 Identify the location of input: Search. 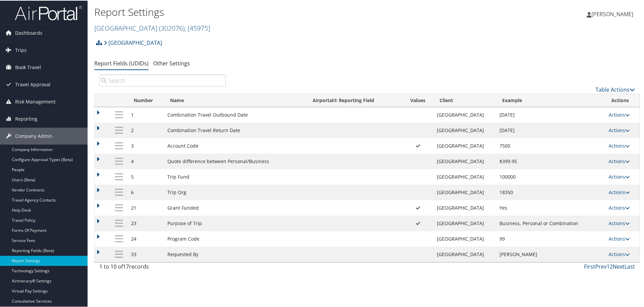
(163, 80).